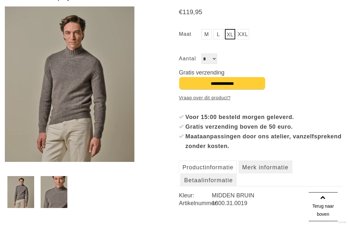 This screenshot has height=228, width=348. What do you see at coordinates (202, 73) in the screenshot?
I see `span: Gratis verzending` at bounding box center [202, 73].